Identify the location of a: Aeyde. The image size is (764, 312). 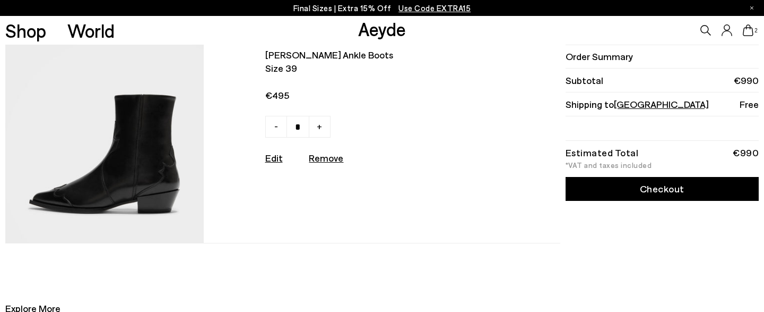
(382, 29).